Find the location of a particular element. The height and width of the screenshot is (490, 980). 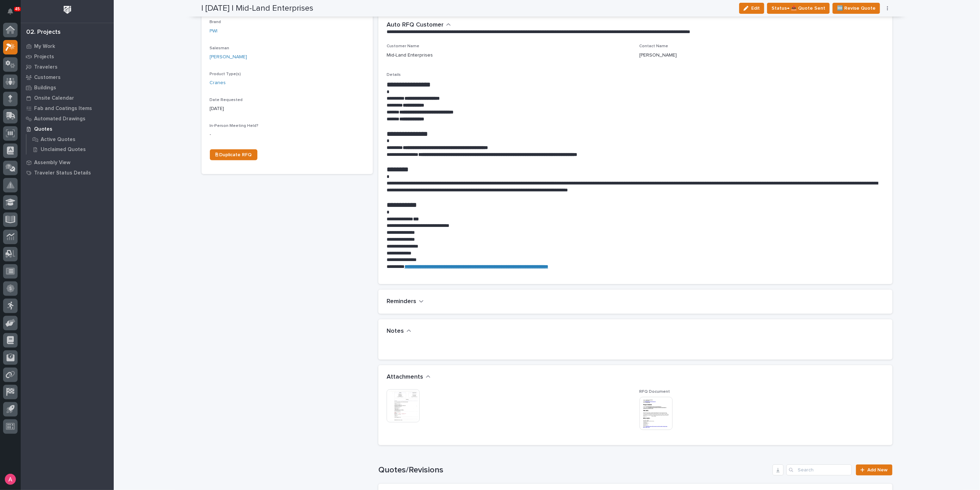

p: Buildings is located at coordinates (45, 88).